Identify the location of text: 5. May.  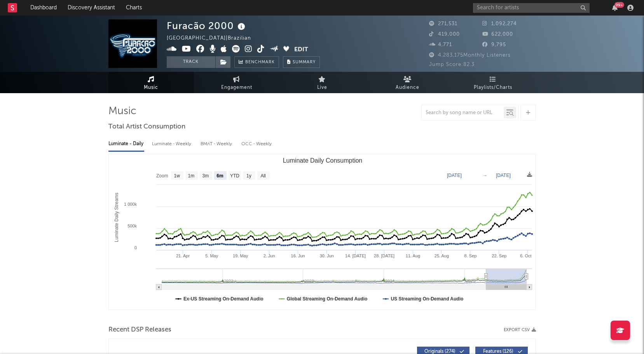
(212, 256).